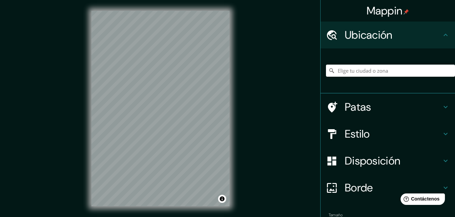 This screenshot has width=455, height=217. What do you see at coordinates (390, 71) in the screenshot?
I see `input: Elige tu ciudad o zona` at bounding box center [390, 71].